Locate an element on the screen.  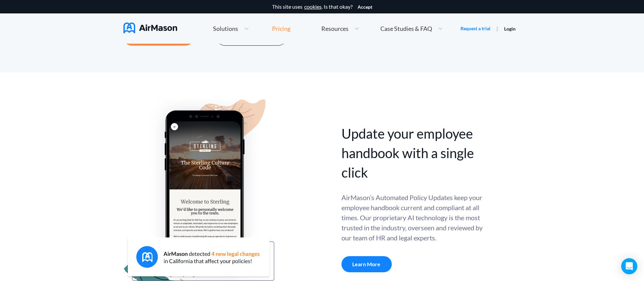
div: Open Intercom Messenger is located at coordinates (629, 266).